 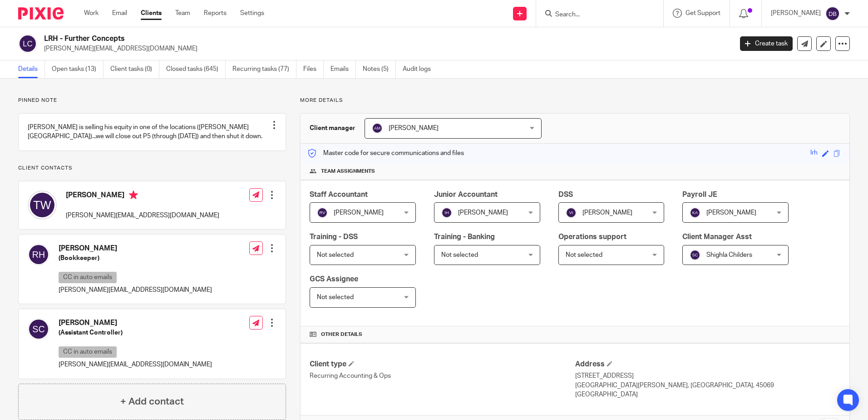 I want to click on a: Recurring tasks (77), so click(x=264, y=69).